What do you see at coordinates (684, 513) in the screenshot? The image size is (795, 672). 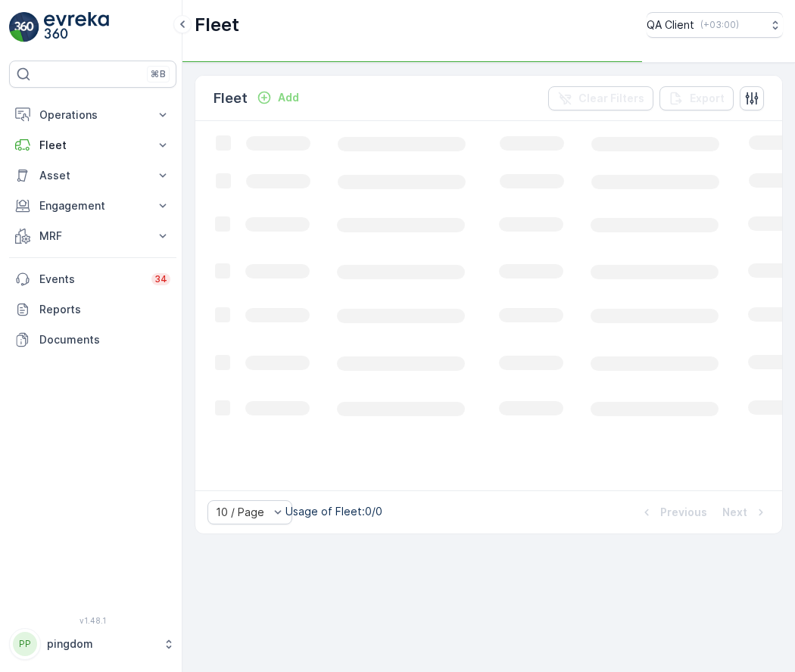 I see `p: Previous` at bounding box center [684, 513].